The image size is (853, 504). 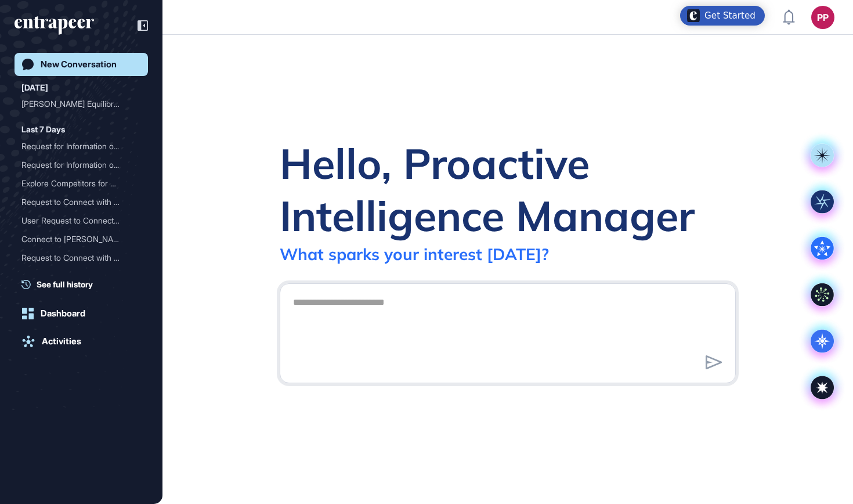 What do you see at coordinates (78, 64) in the screenshot?
I see `div: New Conversation` at bounding box center [78, 64].